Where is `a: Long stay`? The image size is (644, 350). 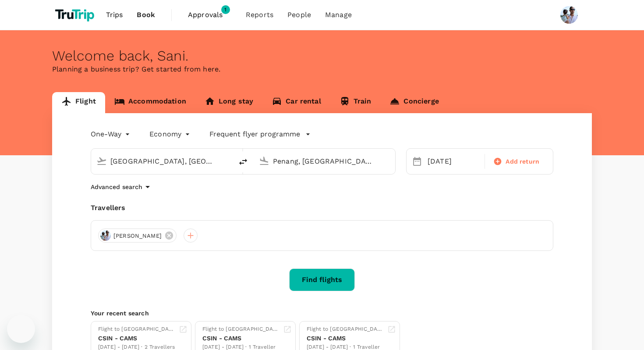 a: Long stay is located at coordinates (229, 102).